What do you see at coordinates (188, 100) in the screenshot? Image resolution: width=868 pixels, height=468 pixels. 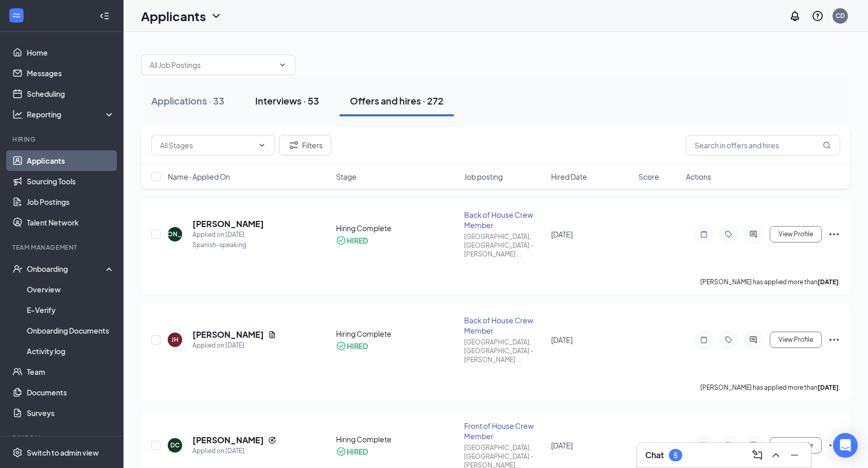 I see `div: Applications · 33` at bounding box center [188, 100].